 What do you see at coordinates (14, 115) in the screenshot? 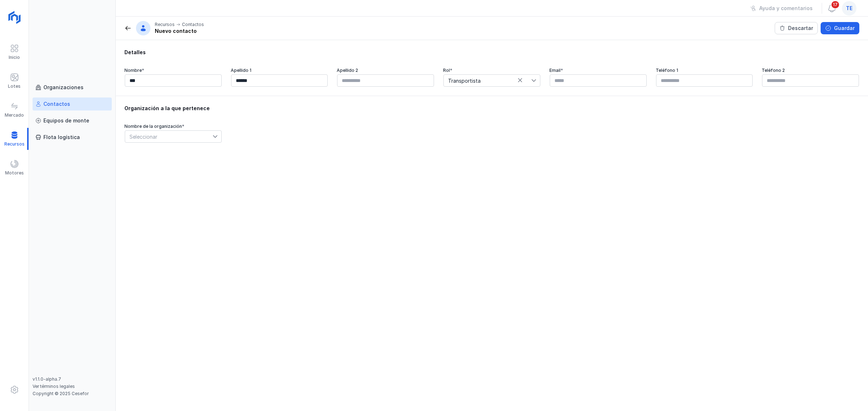
I see `div: Mercado` at bounding box center [14, 115].